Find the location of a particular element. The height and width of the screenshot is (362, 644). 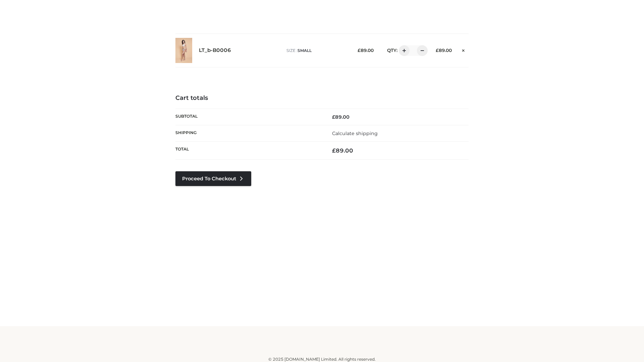

h4: Cart totals is located at coordinates (322, 98).